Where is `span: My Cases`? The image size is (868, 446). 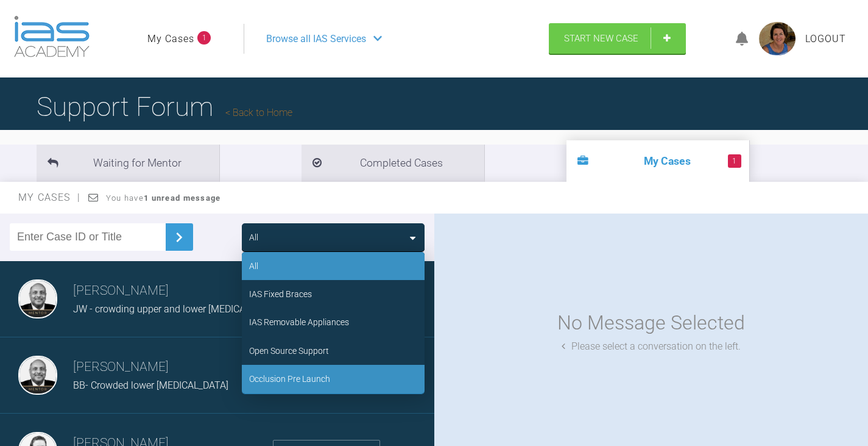
span: My Cases is located at coordinates (49, 197).